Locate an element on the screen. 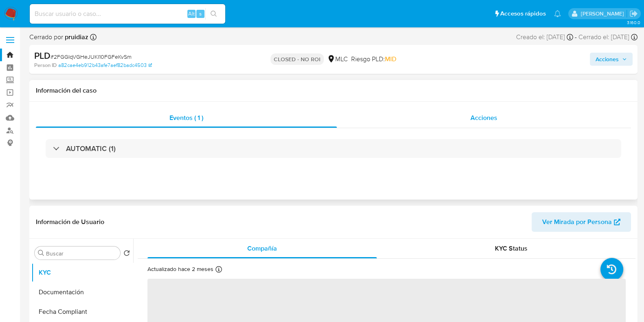 This screenshot has width=644, height=322. span: Cerrado por is located at coordinates (59, 37).